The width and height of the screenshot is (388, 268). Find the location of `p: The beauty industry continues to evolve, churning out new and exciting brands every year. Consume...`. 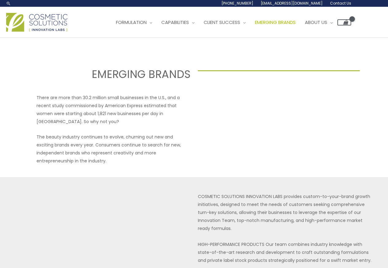

p: The beauty industry continues to evolve, churning out new and exciting brands every year. Consume... is located at coordinates (113, 149).